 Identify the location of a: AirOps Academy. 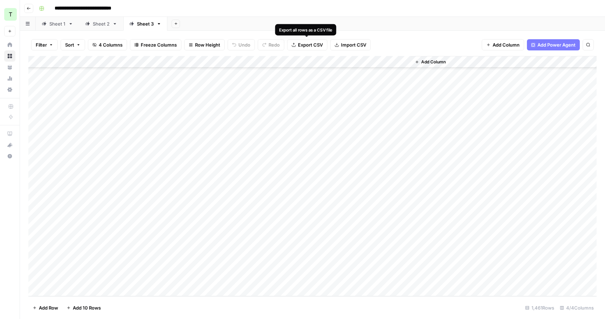
(10, 134).